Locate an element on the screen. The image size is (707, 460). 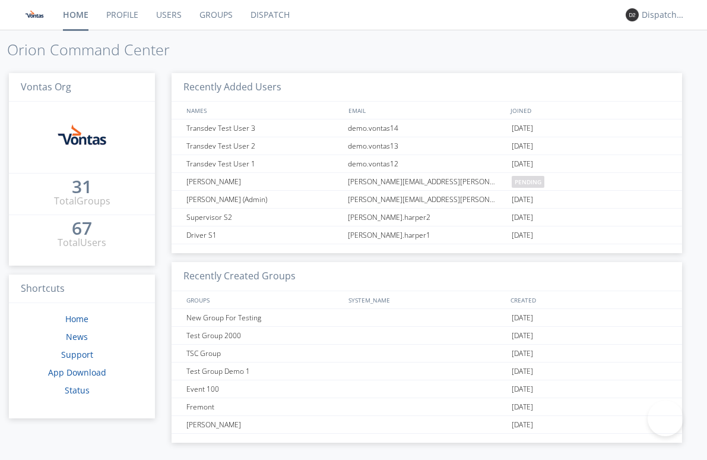
a: 67 is located at coordinates (82, 229).